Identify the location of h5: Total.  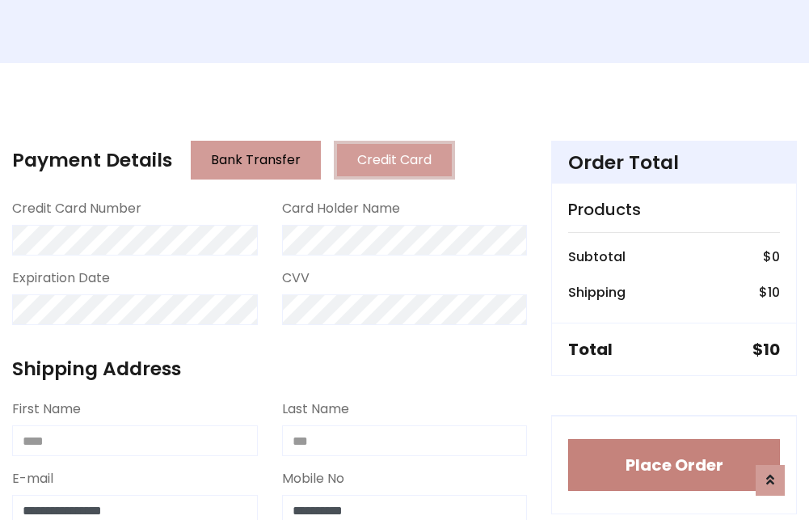
(590, 349).